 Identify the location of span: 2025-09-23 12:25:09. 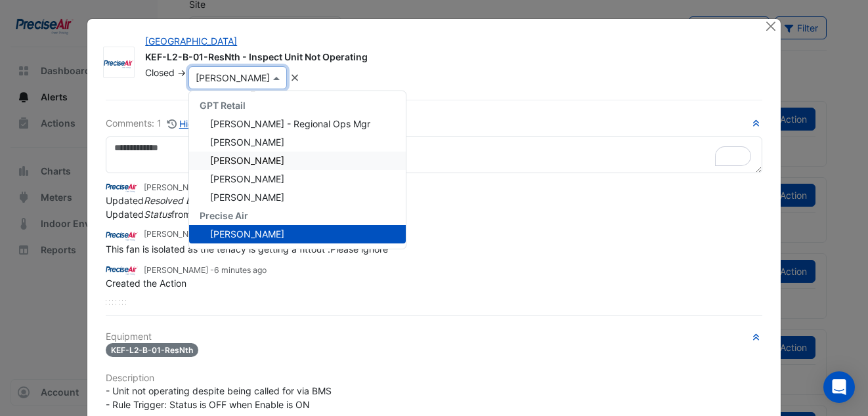
(240, 269).